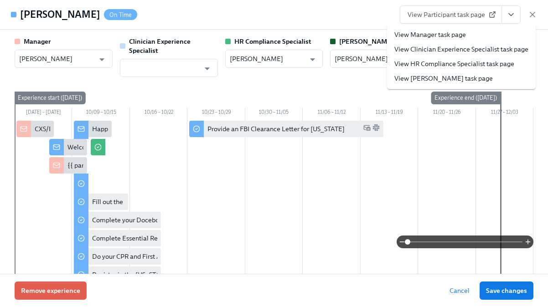 This screenshot has width=548, height=307. I want to click on strong: Clinician Experience Specialist, so click(160, 46).